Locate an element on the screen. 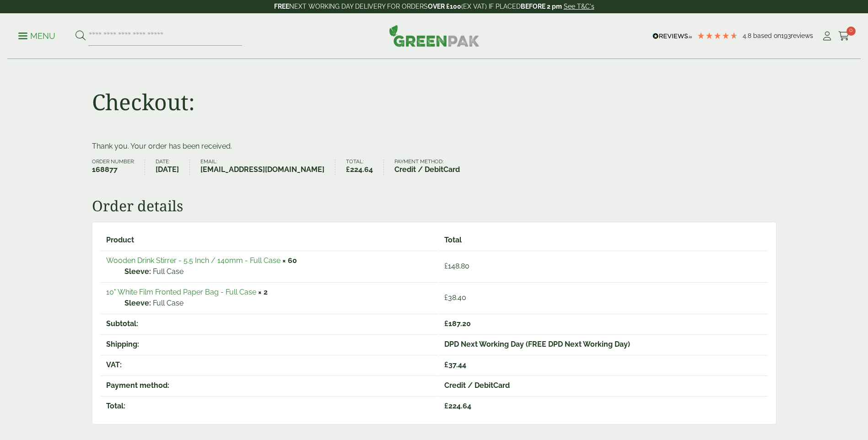 The width and height of the screenshot is (868, 440). h1: Checkout: is located at coordinates (143, 102).